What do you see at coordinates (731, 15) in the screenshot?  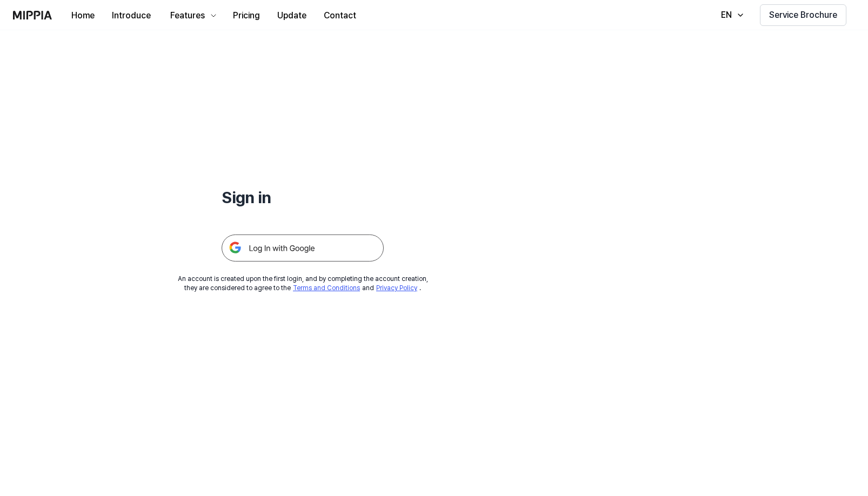 I see `button: EN` at bounding box center [731, 15].